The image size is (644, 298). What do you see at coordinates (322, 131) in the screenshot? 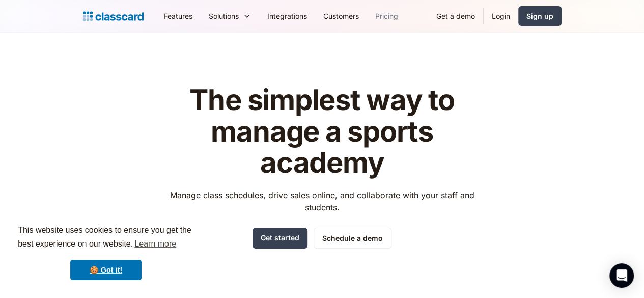
I see `h1: The simplest way to manage a sports academy` at bounding box center [322, 131].